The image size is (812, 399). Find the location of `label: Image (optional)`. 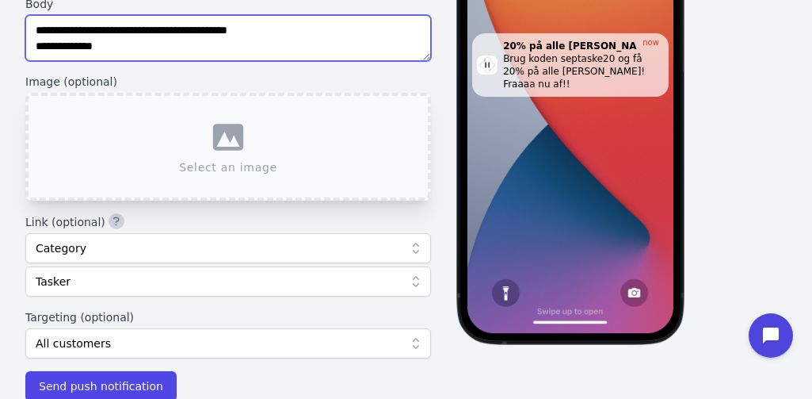

label: Image (optional) is located at coordinates (228, 82).